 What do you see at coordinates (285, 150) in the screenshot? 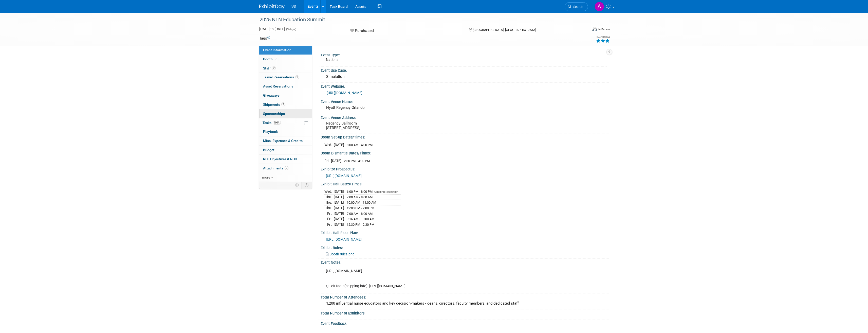
I see `a: Budget` at bounding box center [285, 150].